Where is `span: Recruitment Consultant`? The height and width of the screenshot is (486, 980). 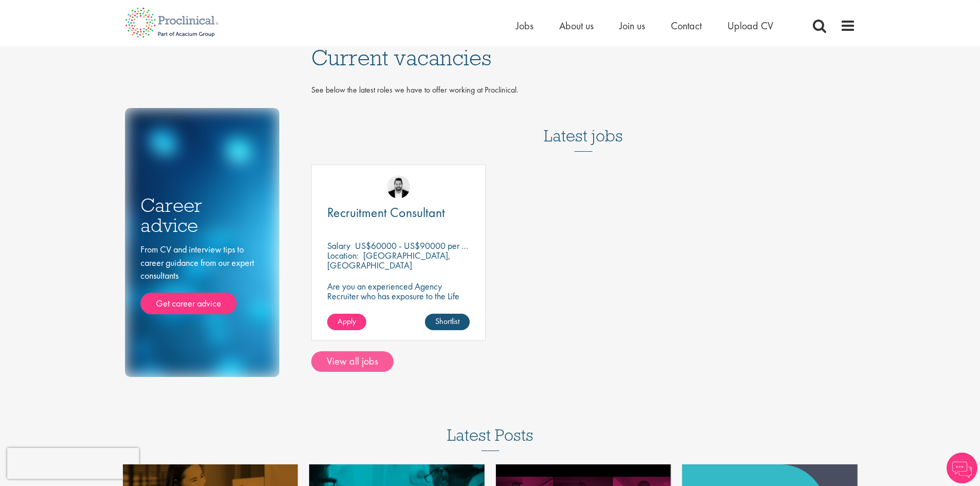 span: Recruitment Consultant is located at coordinates (385, 213).